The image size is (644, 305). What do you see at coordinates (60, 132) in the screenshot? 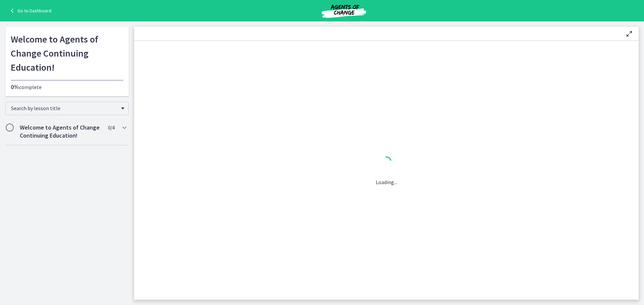
I see `h2: Welcome to Agents of Change Continuing Education!` at bounding box center [60, 132].